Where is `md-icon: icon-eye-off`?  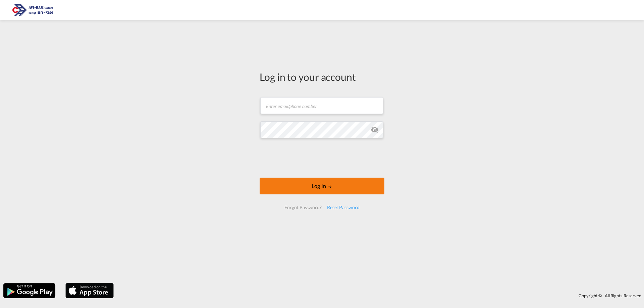 md-icon: icon-eye-off is located at coordinates (375, 130).